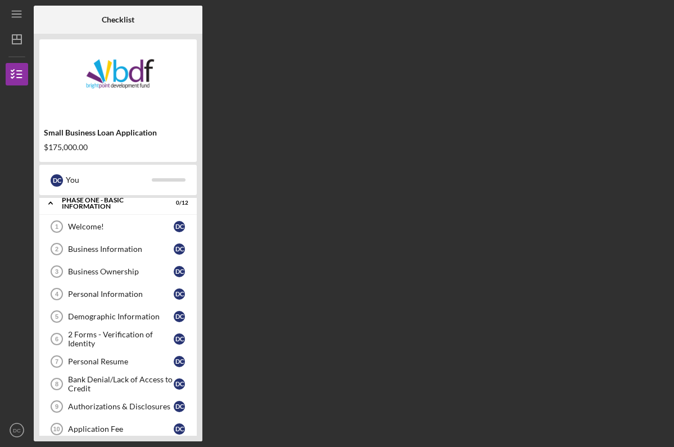 The height and width of the screenshot is (447, 674). What do you see at coordinates (118, 147) in the screenshot?
I see `div: $175,000.00` at bounding box center [118, 147].